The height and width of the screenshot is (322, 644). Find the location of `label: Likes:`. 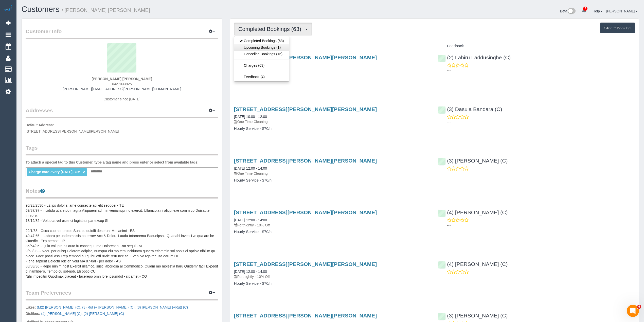

label: Likes: is located at coordinates (31, 307).